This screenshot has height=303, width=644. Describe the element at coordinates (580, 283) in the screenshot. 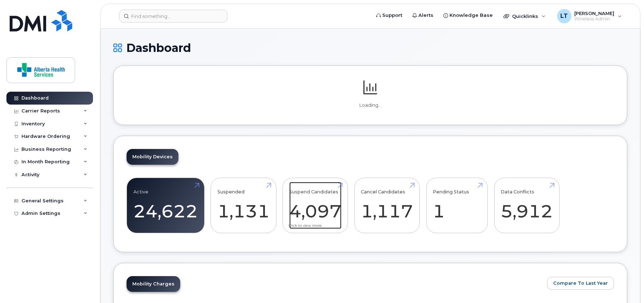

I see `span: Compare To Last Year` at that location.